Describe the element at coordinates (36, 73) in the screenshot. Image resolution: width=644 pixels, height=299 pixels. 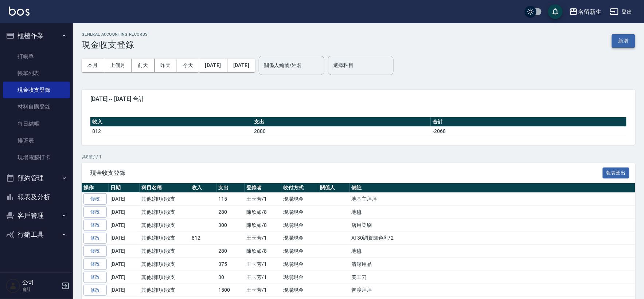
I see `a: 帳單列表` at that location.